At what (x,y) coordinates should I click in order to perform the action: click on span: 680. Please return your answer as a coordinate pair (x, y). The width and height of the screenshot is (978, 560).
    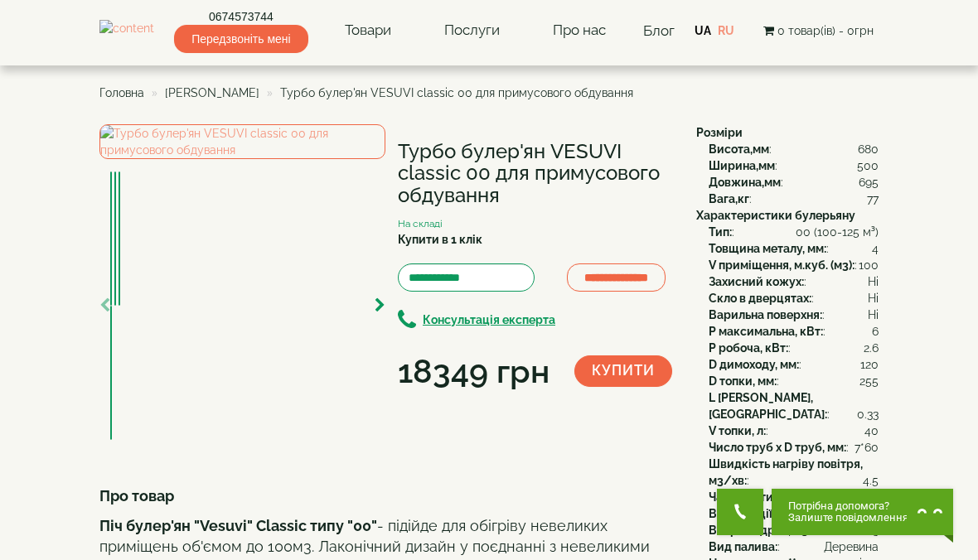
    Looking at the image, I should click on (868, 149).